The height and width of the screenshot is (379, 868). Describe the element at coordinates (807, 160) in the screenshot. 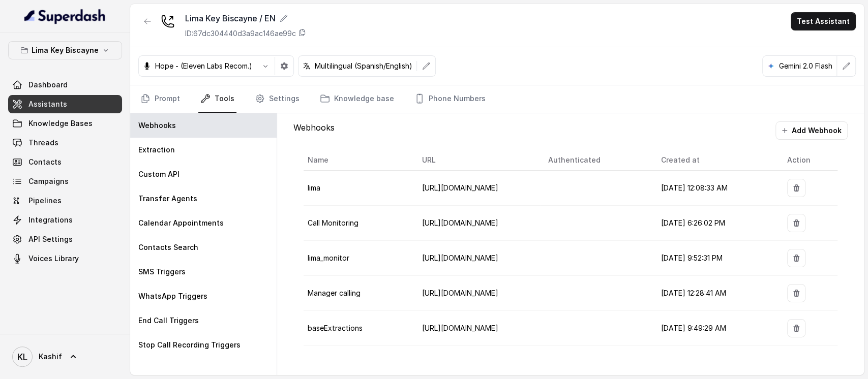

I see `th: Action` at that location.